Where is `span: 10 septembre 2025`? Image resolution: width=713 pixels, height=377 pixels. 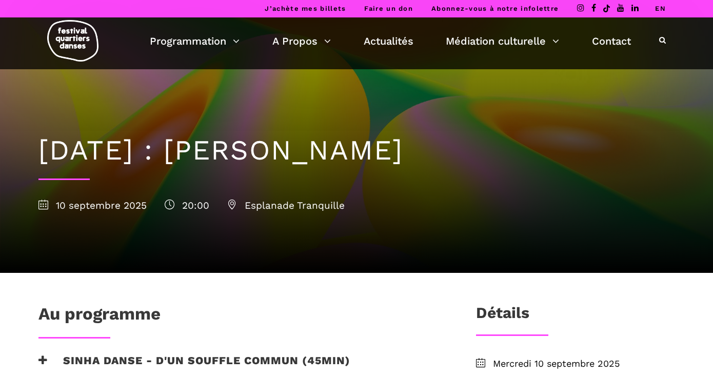
span: 10 septembre 2025 is located at coordinates (92, 205).